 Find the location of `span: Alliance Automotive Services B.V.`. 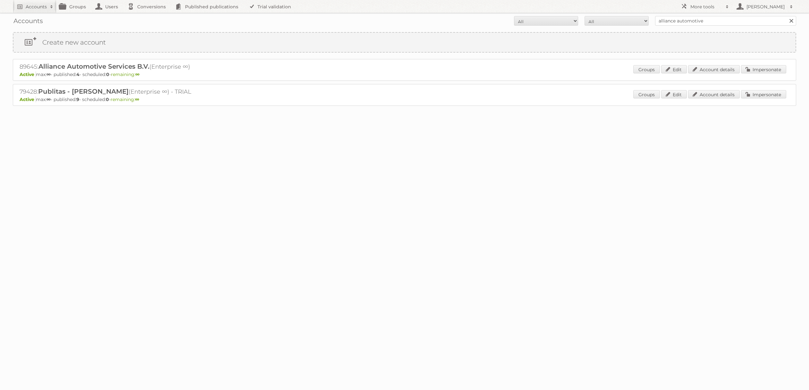

span: Alliance Automotive Services B.V. is located at coordinates (94, 66).